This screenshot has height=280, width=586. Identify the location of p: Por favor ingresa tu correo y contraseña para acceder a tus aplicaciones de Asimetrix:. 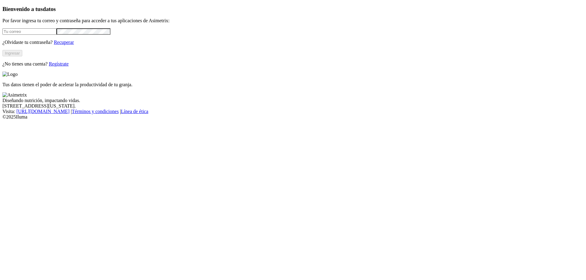
(293, 21).